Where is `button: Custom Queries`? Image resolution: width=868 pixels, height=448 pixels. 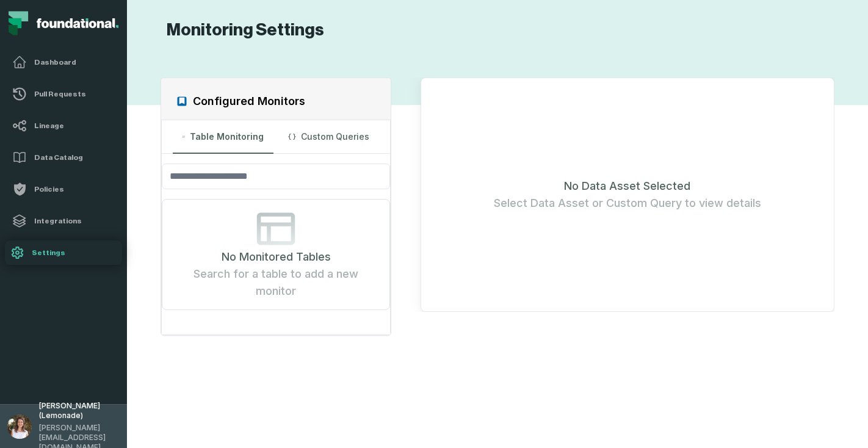 button: Custom Queries is located at coordinates (328, 137).